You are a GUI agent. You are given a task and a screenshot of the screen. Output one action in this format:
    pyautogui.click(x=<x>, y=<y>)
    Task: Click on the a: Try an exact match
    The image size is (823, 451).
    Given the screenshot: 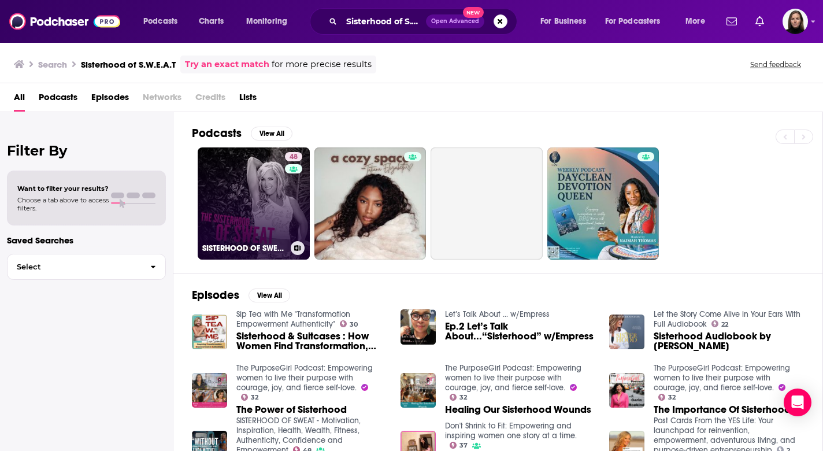 What is the action you would take?
    pyautogui.click(x=227, y=64)
    